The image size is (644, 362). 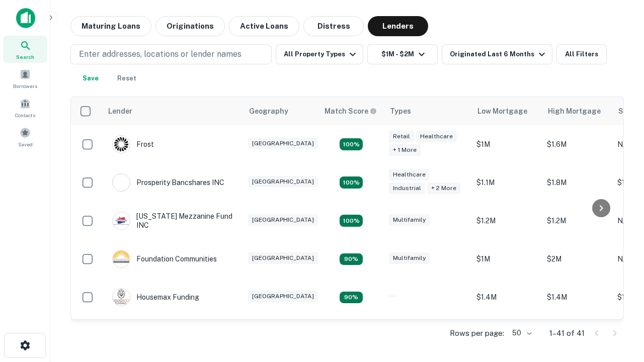 What do you see at coordinates (168, 182) in the screenshot?
I see `div: Prosperity Bancshares INC` at bounding box center [168, 182].